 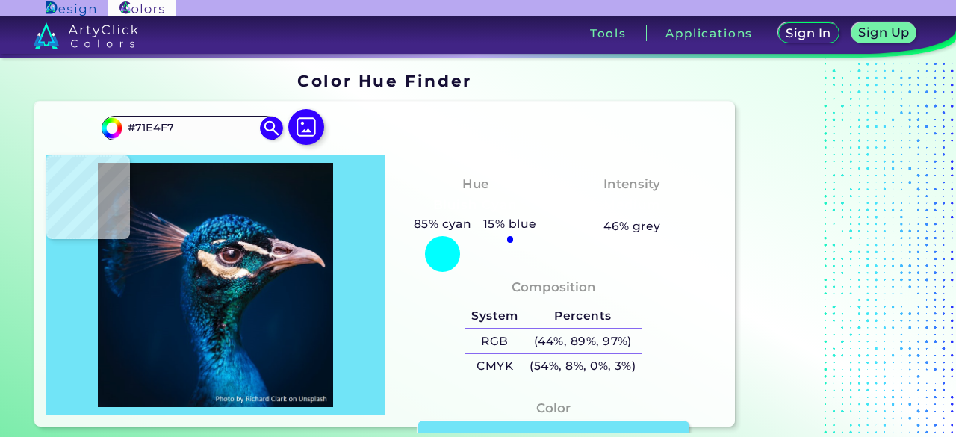 What do you see at coordinates (384, 81) in the screenshot?
I see `h1: Color Hue Finder` at bounding box center [384, 81].